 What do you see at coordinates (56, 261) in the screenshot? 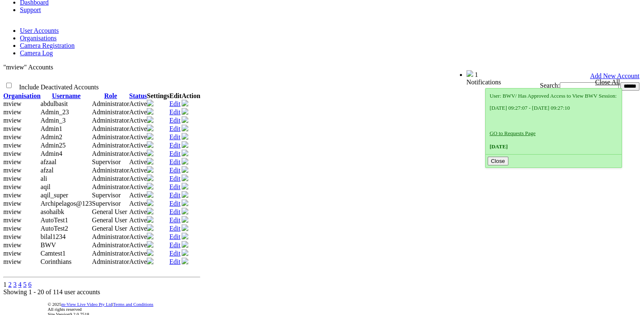
I see `span: Corinthians` at bounding box center [56, 261].